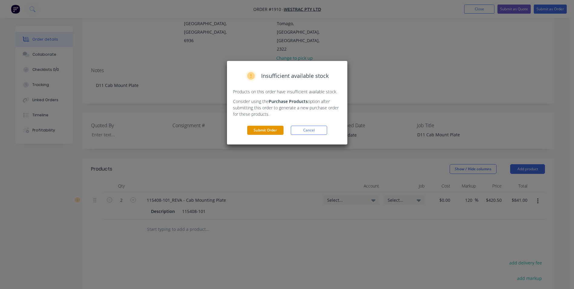 The width and height of the screenshot is (574, 289). Describe the element at coordinates (265, 130) in the screenshot. I see `button: Submit Order` at that location.